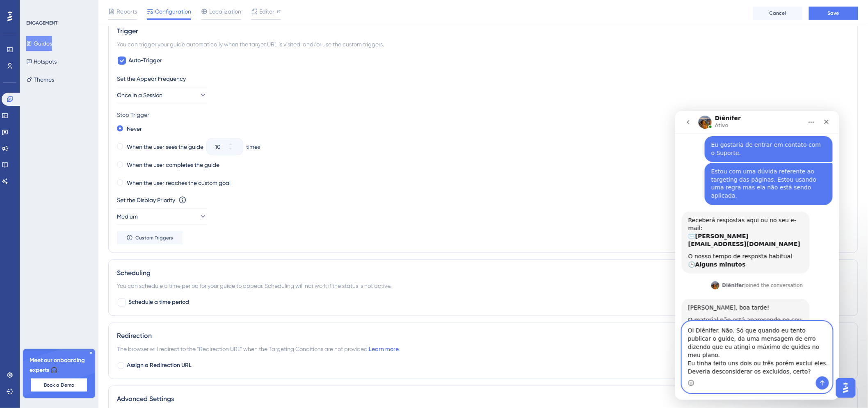  What do you see at coordinates (173, 11) in the screenshot?
I see `span: Configuration` at bounding box center [173, 11].